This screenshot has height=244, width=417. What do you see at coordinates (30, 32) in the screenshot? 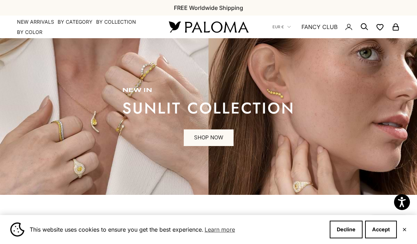
I see `summary: By Color` at bounding box center [30, 32].